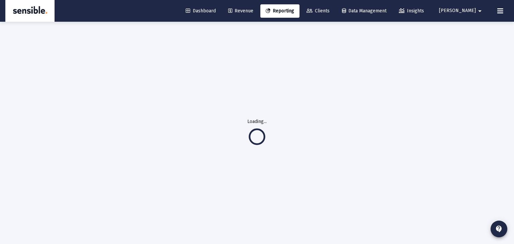 The width and height of the screenshot is (514, 244). What do you see at coordinates (30, 11) in the screenshot?
I see `img: Dashboard` at bounding box center [30, 11].